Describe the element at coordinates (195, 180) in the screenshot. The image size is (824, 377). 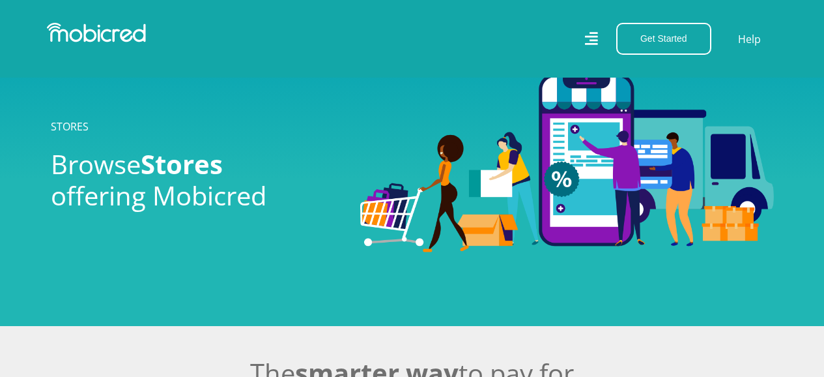
I see `h2: Browse offering Mobicred` at that location.